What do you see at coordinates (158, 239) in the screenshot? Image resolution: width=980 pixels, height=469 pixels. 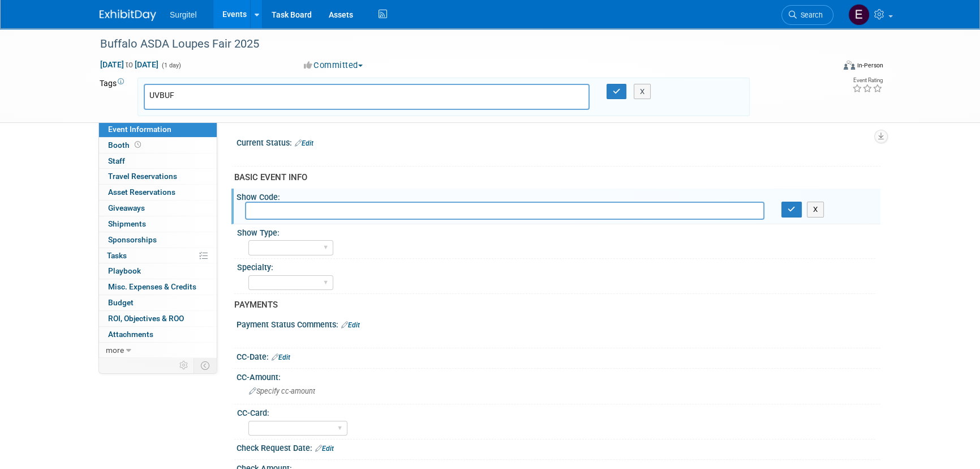 I see `a: Sponsorships` at bounding box center [158, 239].